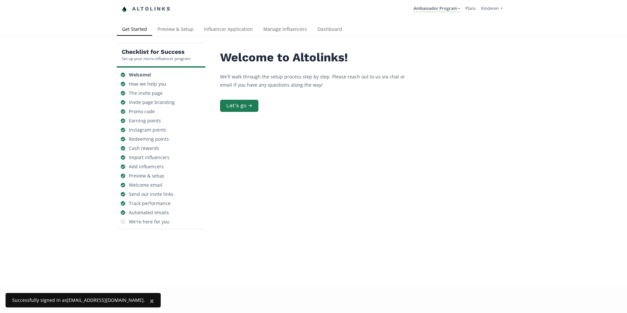  I want to click on div: Add influencers, so click(146, 167).